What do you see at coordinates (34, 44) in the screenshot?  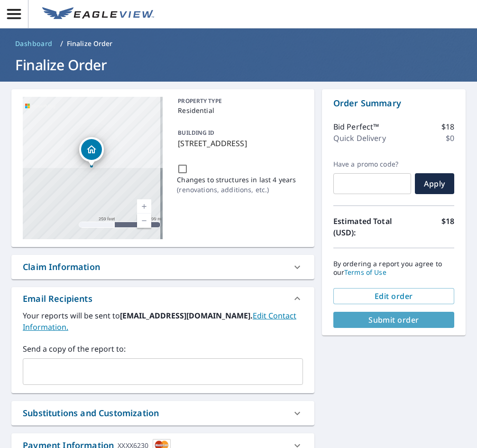 I see `span: Dashboard` at bounding box center [34, 44].